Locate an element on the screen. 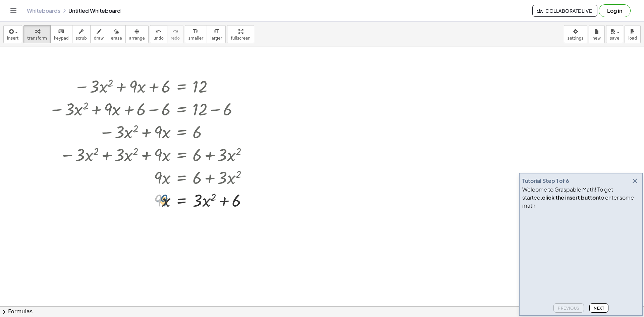  span: insert is located at coordinates (13, 39).